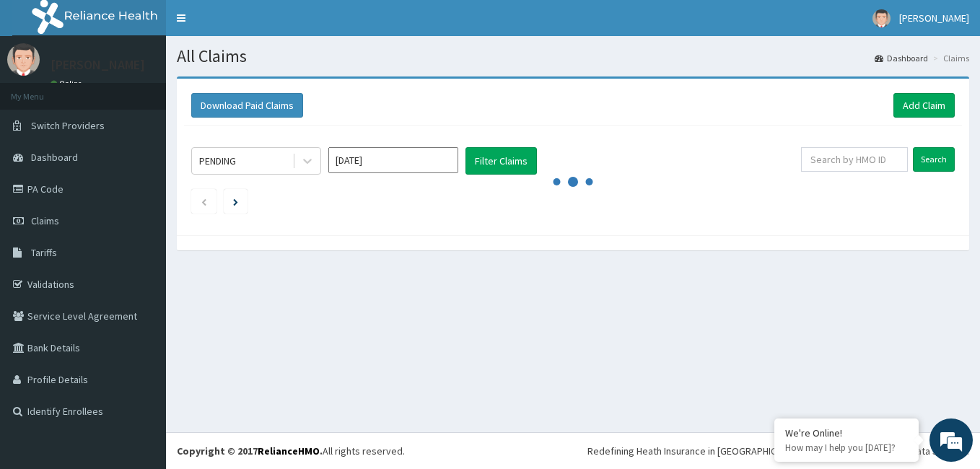 Image resolution: width=980 pixels, height=469 pixels. I want to click on input: Search, so click(934, 159).